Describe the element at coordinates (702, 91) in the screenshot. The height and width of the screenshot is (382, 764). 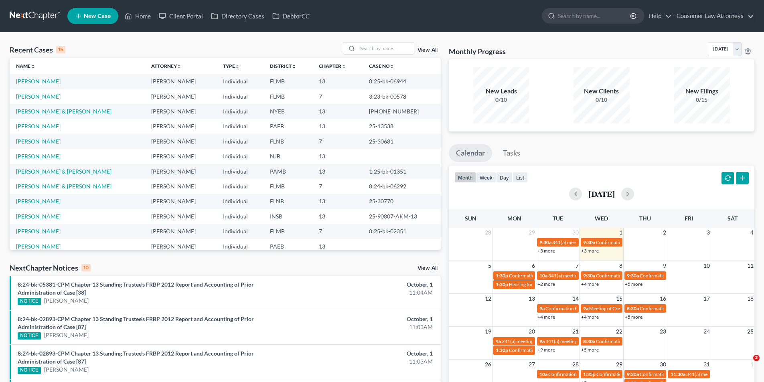
I see `div: New Filings` at that location.